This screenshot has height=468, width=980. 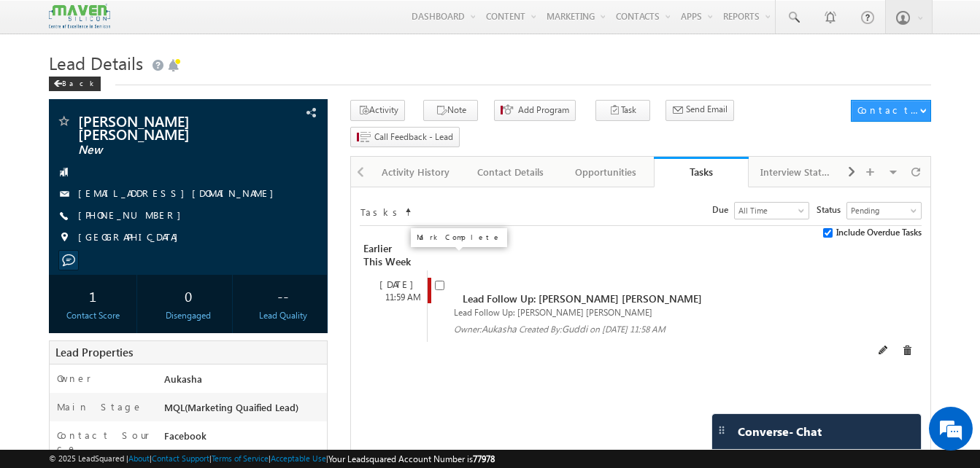 I want to click on img: carter-drag, so click(x=722, y=430).